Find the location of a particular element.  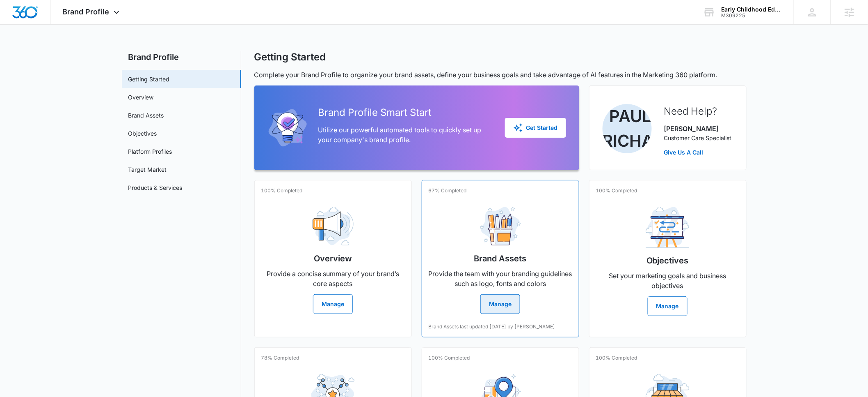

a: 100% CompletedObjectivesSet your marketing goals and business objectivesManage is located at coordinates (668, 259).